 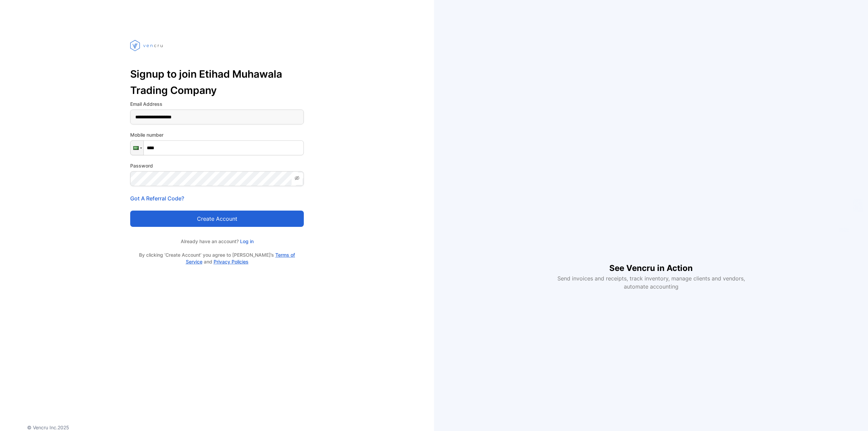 What do you see at coordinates (217, 82) in the screenshot?
I see `p: Signup to join Etihad Muhawala Trading Company` at bounding box center [217, 82].